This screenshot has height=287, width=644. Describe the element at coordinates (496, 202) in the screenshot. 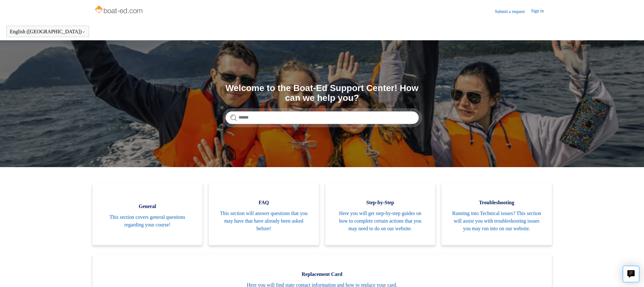

I see `span: Troubleshooting` at that location.